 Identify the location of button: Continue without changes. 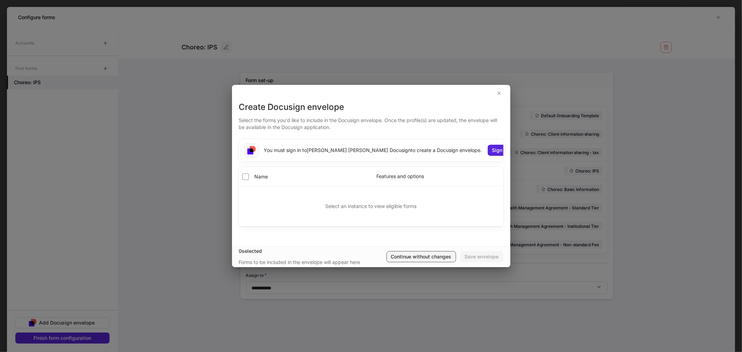
(421, 257).